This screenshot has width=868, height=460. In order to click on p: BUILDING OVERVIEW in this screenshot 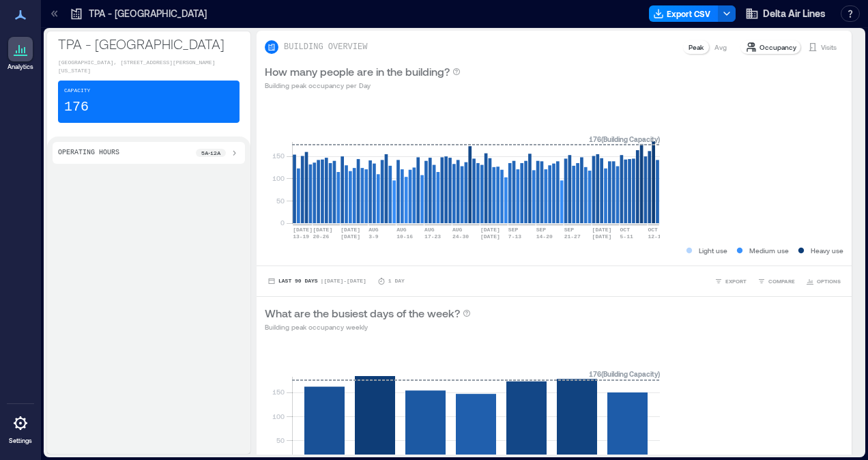, I will do `click(326, 47)`.